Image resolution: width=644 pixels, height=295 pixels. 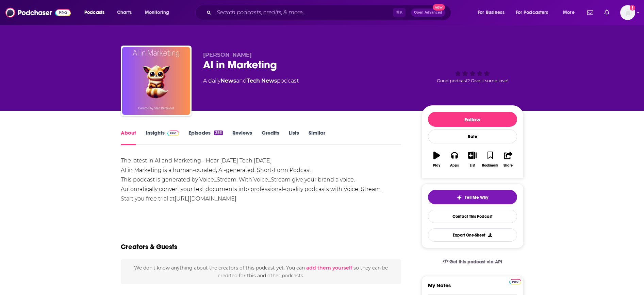 I want to click on span: Logged in as carolinejames, so click(x=627, y=12).